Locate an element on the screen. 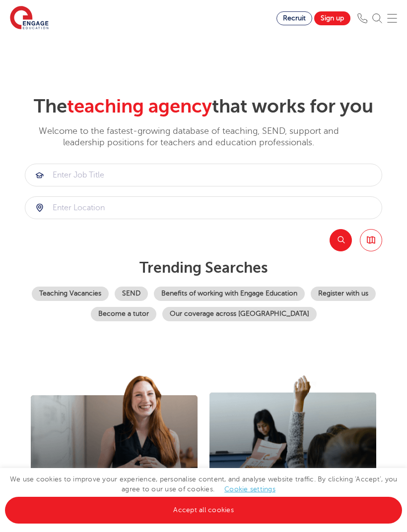 The width and height of the screenshot is (407, 532). button: Search is located at coordinates (340, 240).